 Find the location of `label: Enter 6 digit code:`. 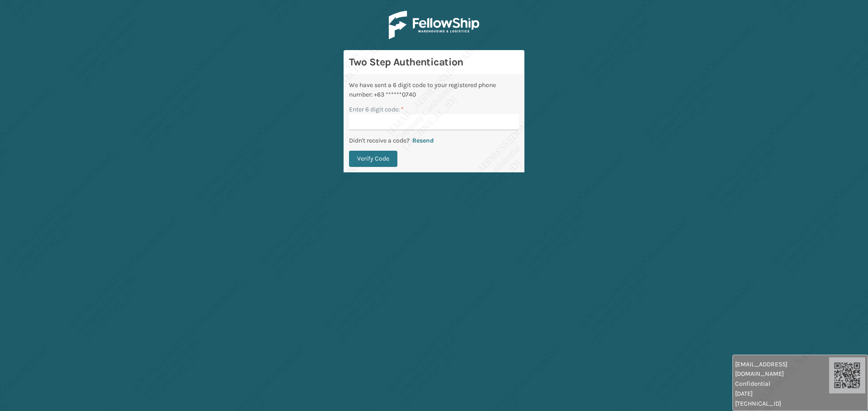

label: Enter 6 digit code: is located at coordinates (376, 109).